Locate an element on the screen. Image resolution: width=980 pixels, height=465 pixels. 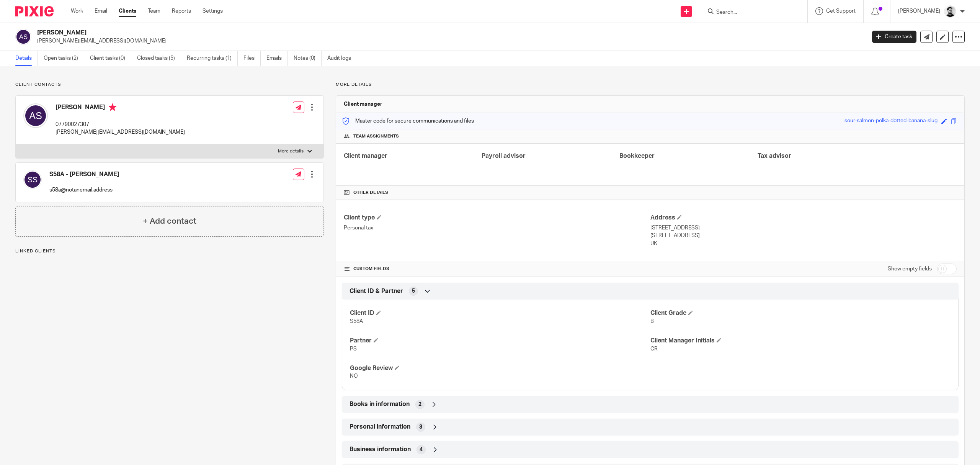
span: Books in information is located at coordinates (379, 404).